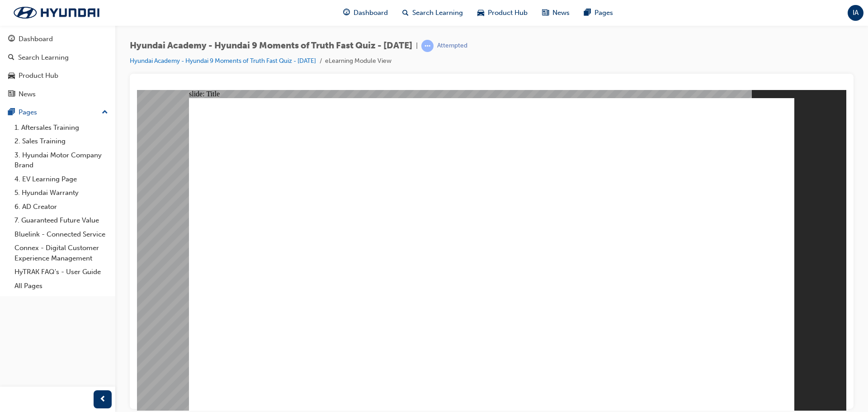  I want to click on a: 7. Guaranteed Future Value, so click(61, 220).